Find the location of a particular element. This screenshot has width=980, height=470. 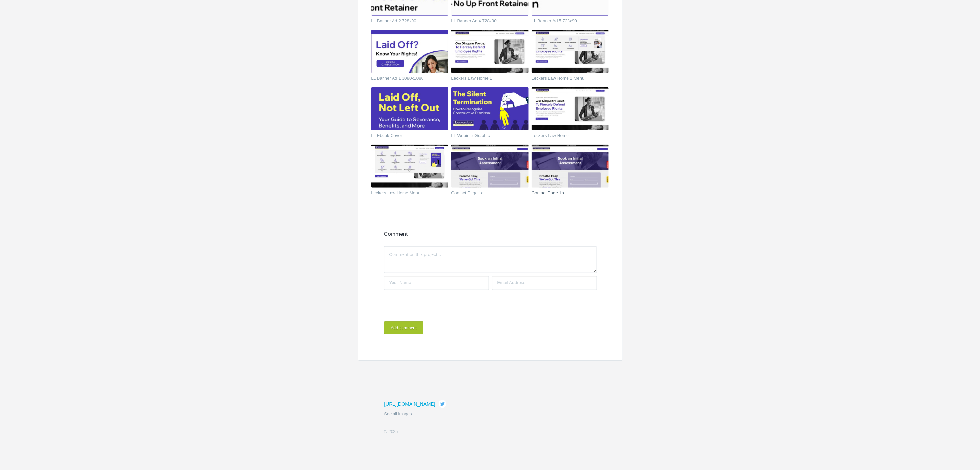

img: napkinmarketing_d65ndk_thumb.jpg is located at coordinates (490, 109).